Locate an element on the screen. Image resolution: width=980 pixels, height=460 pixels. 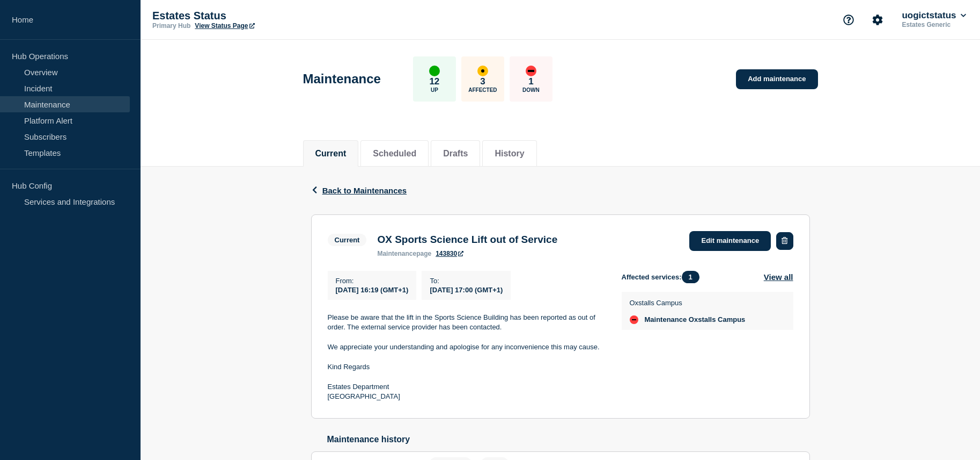
h3: OX Sports Science Lift out of Service is located at coordinates (467, 240).